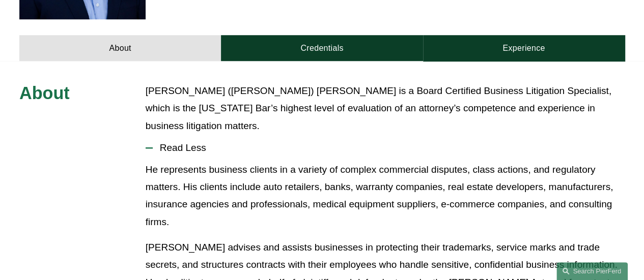 This screenshot has width=644, height=280. Describe the element at coordinates (385, 196) in the screenshot. I see `p: He represents business clients in a variety of complex commercial disputes, class actions, and re...` at that location.